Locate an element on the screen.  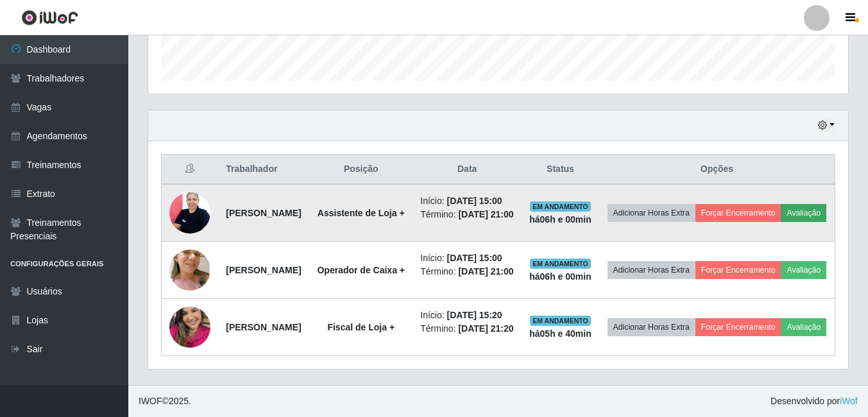
strong: Operador de Caixa + is located at coordinates (361, 270).